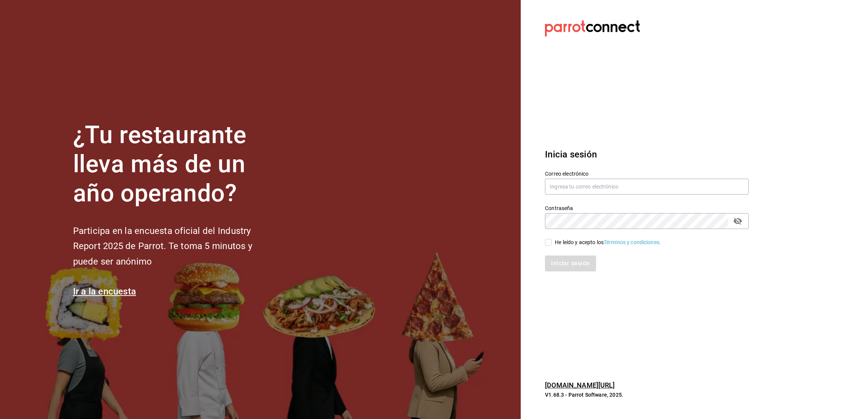 The width and height of the screenshot is (868, 419). What do you see at coordinates (646, 395) in the screenshot?
I see `p: V1.68.3 - Parrot Software, 2025.` at bounding box center [646, 395].